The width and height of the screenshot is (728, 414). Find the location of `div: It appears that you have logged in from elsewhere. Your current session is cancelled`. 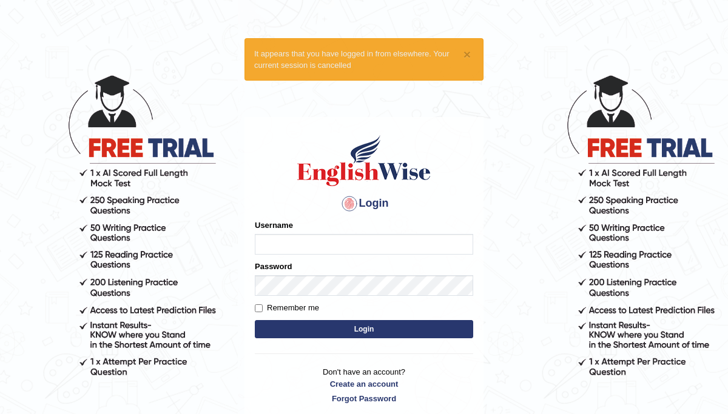

div: It appears that you have logged in from elsewhere. Your current session is cancelled is located at coordinates (364, 59).